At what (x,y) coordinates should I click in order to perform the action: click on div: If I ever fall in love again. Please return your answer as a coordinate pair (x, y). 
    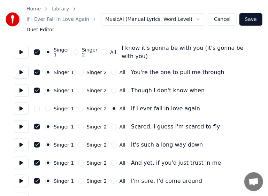
    Looking at the image, I should click on (165, 109).